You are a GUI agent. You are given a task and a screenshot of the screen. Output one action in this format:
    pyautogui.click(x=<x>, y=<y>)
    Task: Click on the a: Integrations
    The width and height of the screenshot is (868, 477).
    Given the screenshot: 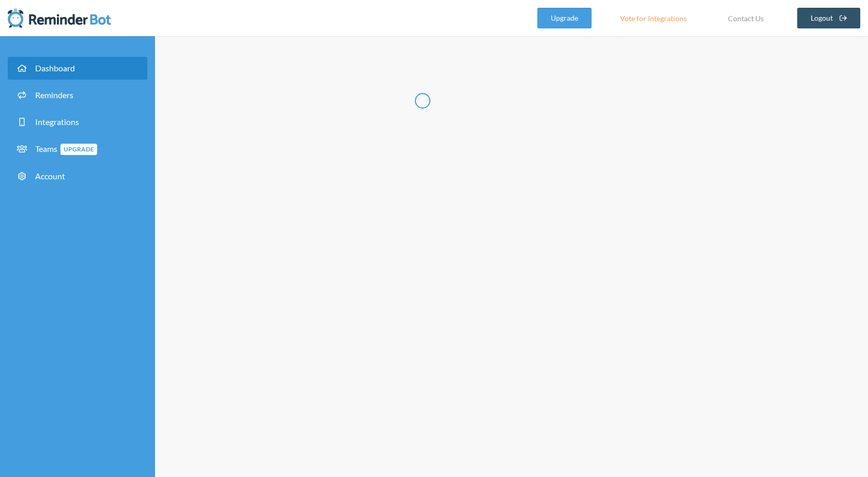 What is the action you would take?
    pyautogui.click(x=78, y=122)
    